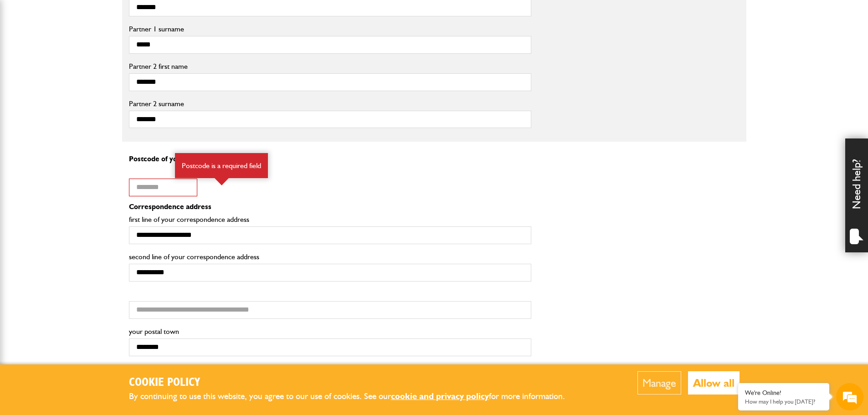 The height and width of the screenshot is (415, 868). What do you see at coordinates (221, 166) in the screenshot?
I see `div: Postcode is a required field` at bounding box center [221, 166].